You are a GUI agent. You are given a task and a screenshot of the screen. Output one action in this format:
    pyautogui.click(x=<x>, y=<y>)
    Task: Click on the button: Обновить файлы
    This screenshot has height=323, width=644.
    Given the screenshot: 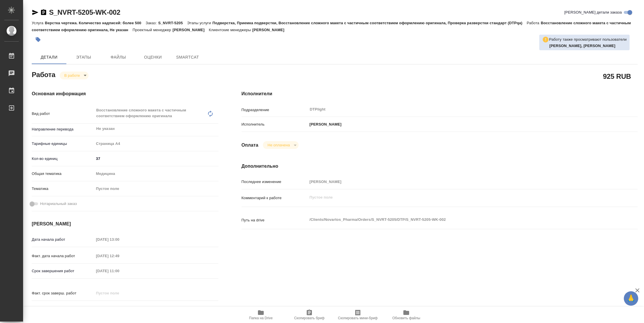 What is the action you would take?
    pyautogui.click(x=406, y=314)
    